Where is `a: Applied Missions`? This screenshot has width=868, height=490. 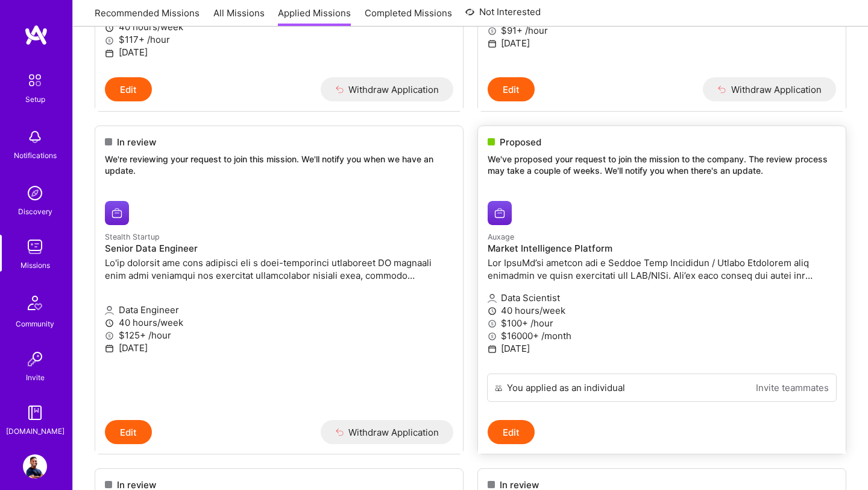
a: Applied Missions is located at coordinates (314, 17).